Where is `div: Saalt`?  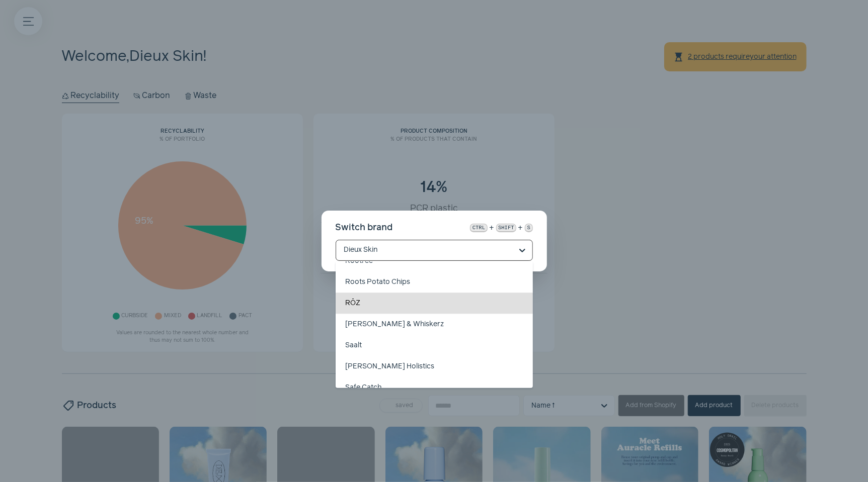 div: Saalt is located at coordinates (434, 345).